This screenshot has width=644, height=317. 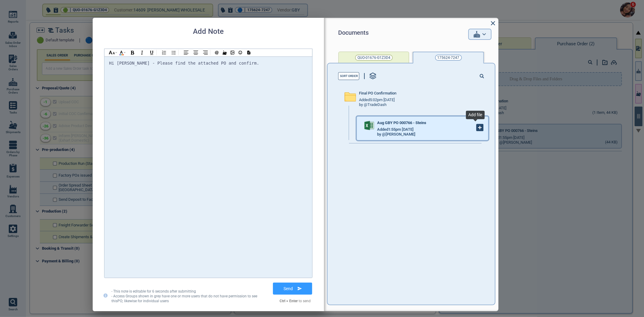 What do you see at coordinates (240, 52) in the screenshot?
I see `img: emoji` at bounding box center [240, 52].